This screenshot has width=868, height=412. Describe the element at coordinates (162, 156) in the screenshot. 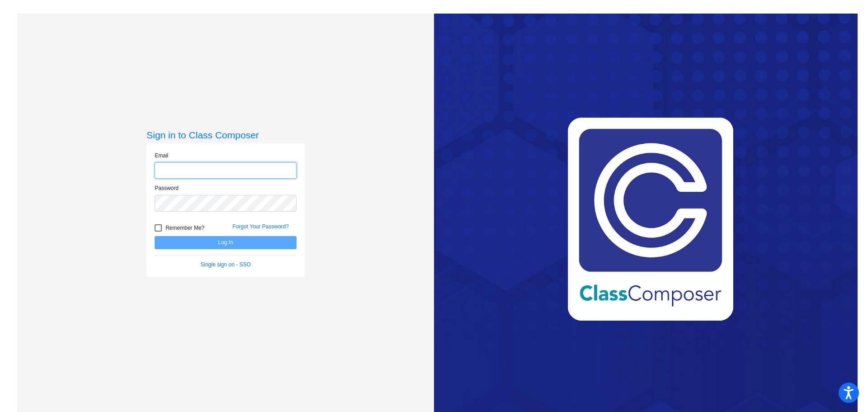

I see `label: Email` at that location.